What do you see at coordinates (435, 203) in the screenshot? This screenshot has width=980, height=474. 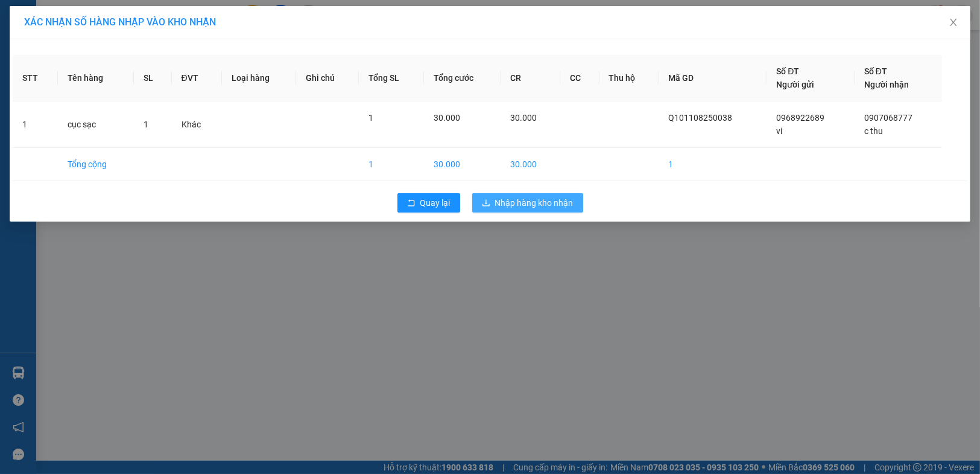 I see `span: Quay lại` at bounding box center [435, 203].